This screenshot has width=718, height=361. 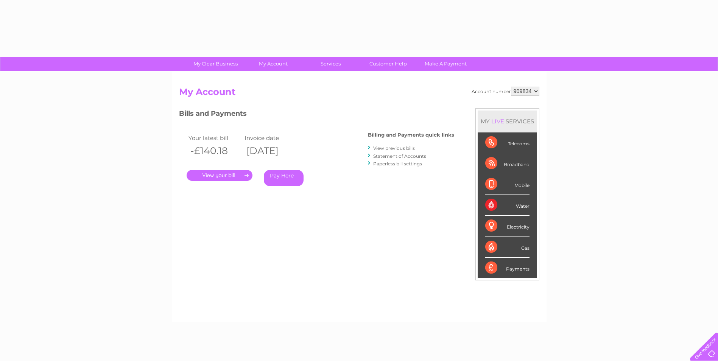 I want to click on div: Mobile, so click(x=507, y=184).